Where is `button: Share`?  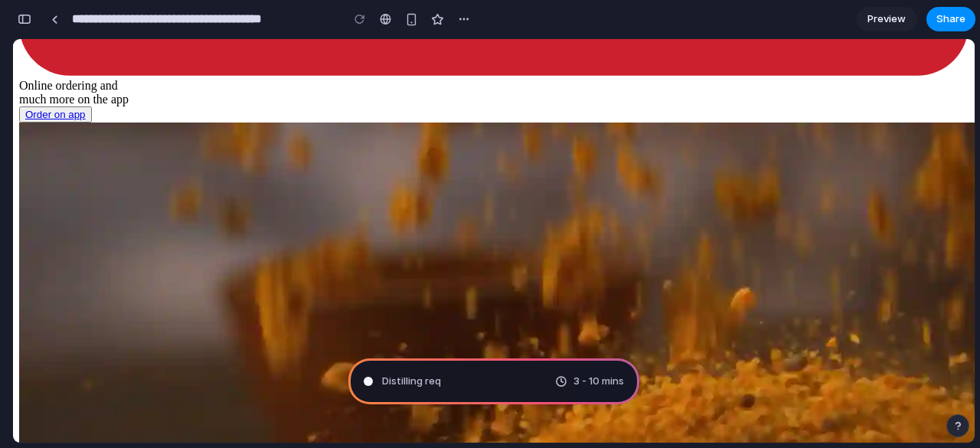
button: Share is located at coordinates (950, 19).